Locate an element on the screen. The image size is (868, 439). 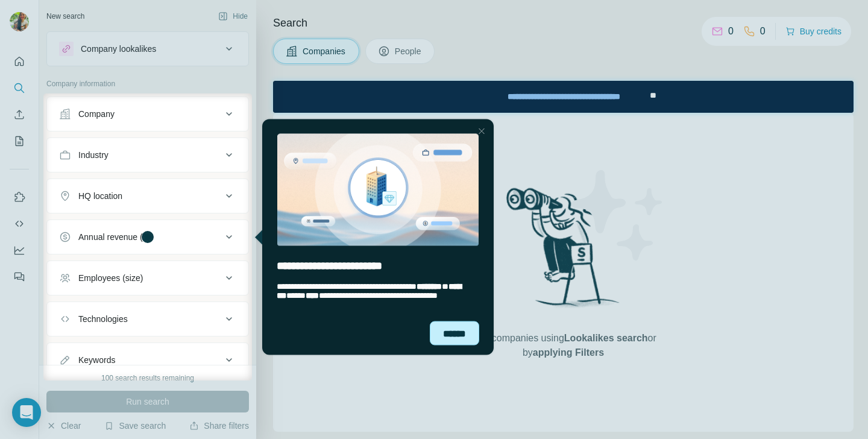
div: entering tooltip is located at coordinates (126, 120).